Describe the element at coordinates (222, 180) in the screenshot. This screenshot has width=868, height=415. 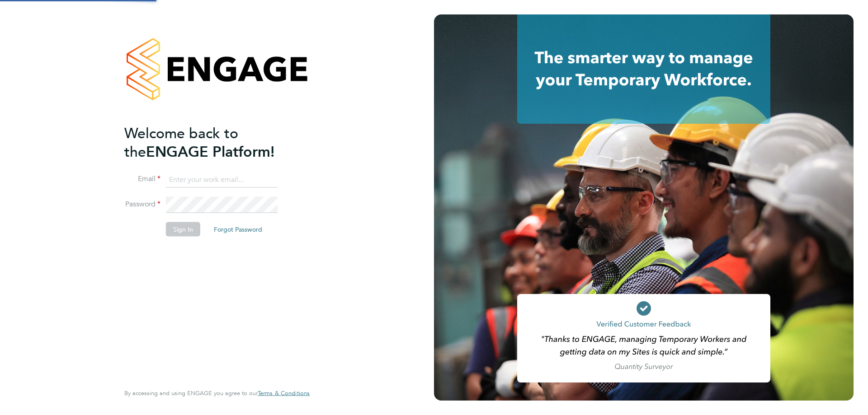
I see `input: Enter your work email...` at that location.